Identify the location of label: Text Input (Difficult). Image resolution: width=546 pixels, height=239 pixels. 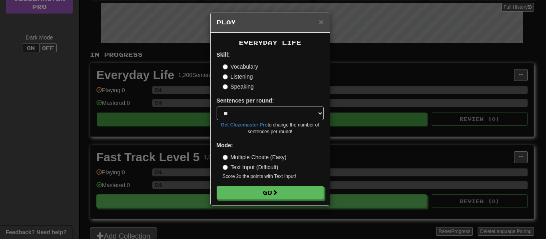
(250, 167).